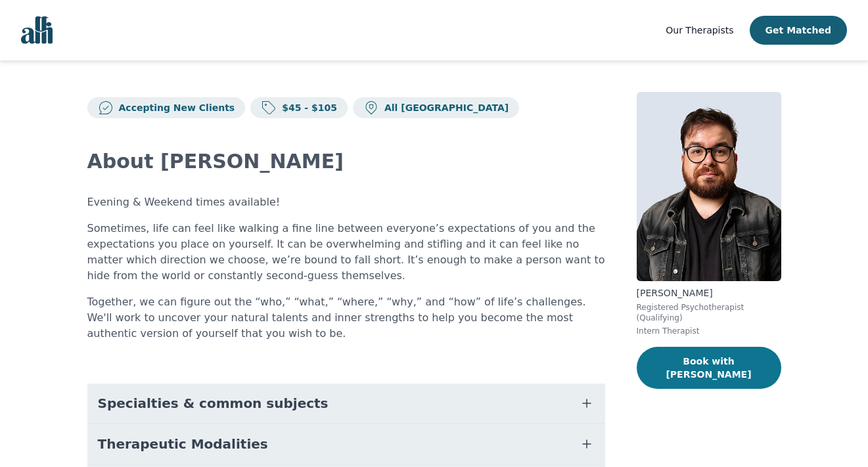  What do you see at coordinates (182, 444) in the screenshot?
I see `span: Therapeutic Modalities` at bounding box center [182, 444].